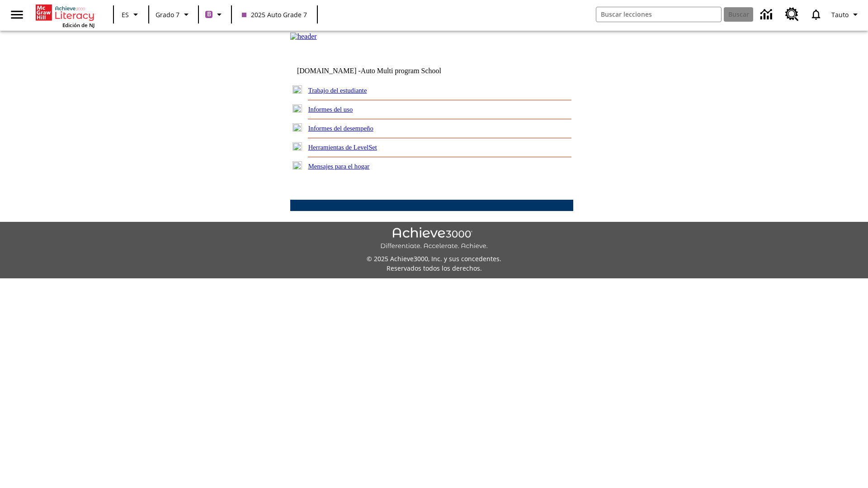  What do you see at coordinates (78, 25) in the screenshot?
I see `span: Edición de NJ` at bounding box center [78, 25].